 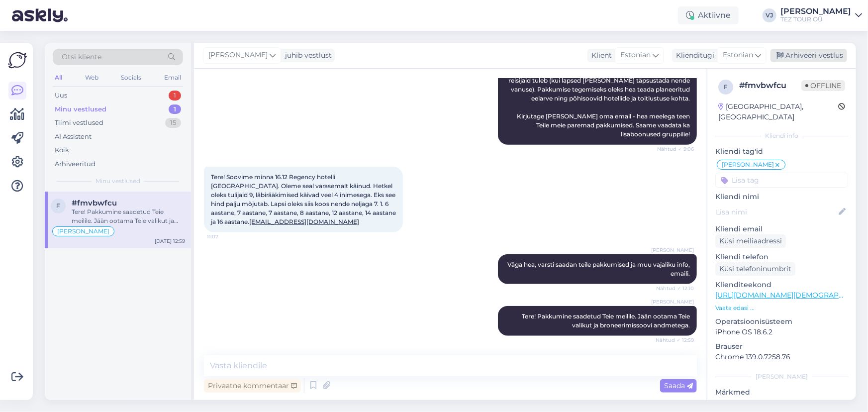 What do you see at coordinates (225, 236) in the screenshot?
I see `span: 11:07` at bounding box center [225, 236].